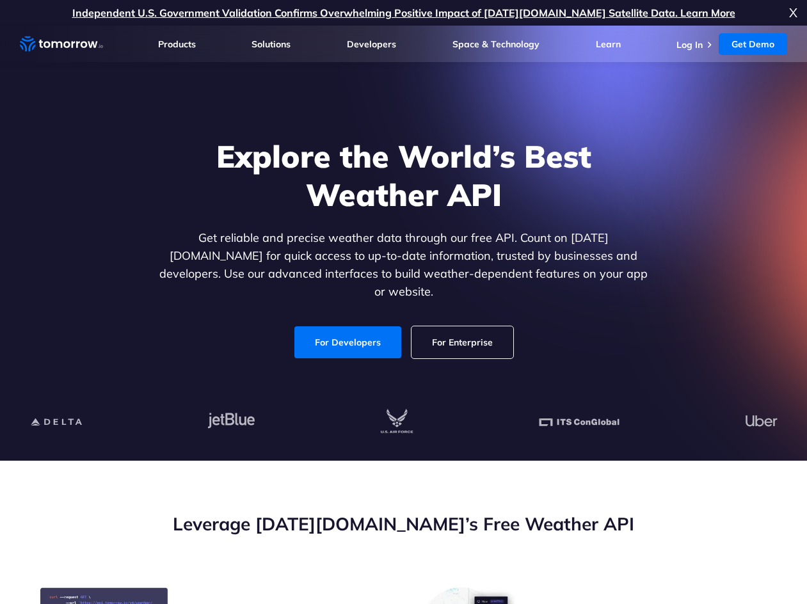  Describe the element at coordinates (404, 175) in the screenshot. I see `h1: Explore the World’s Best Weather API` at that location.